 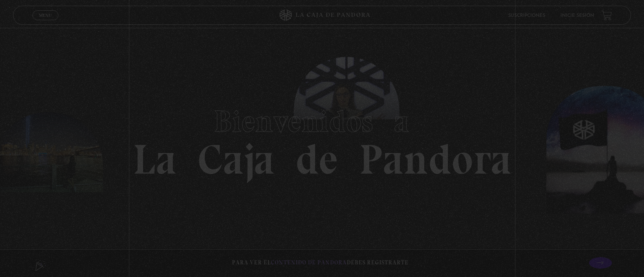 What do you see at coordinates (45, 22) in the screenshot?
I see `span: Cerrar` at bounding box center [45, 22].